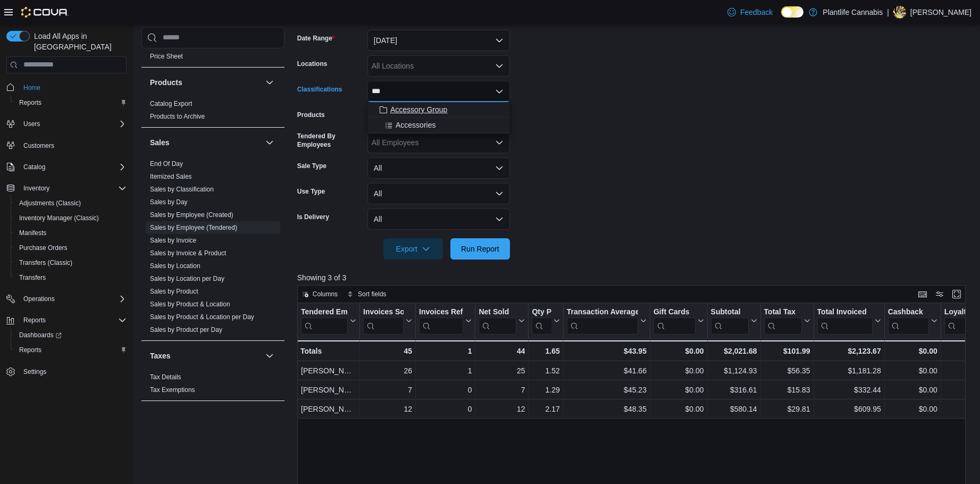 Image resolution: width=980 pixels, height=484 pixels. What do you see at coordinates (502, 371) in the screenshot?
I see `div: 25` at bounding box center [502, 371].